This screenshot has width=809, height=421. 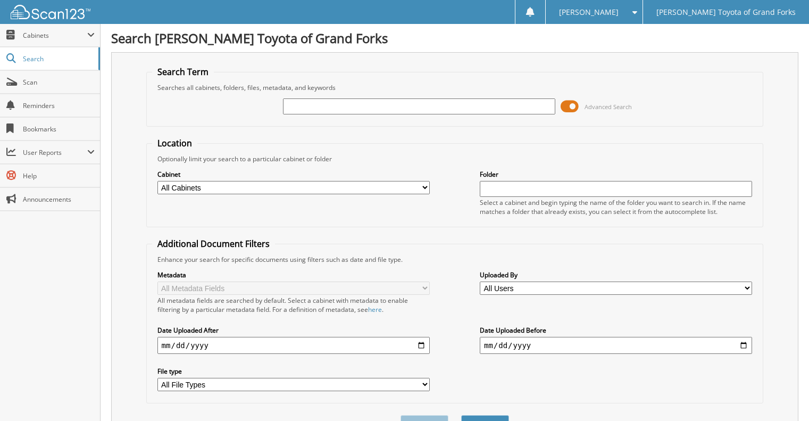 What do you see at coordinates (51, 12) in the screenshot?
I see `img: scan123-logo-white.svg` at bounding box center [51, 12].